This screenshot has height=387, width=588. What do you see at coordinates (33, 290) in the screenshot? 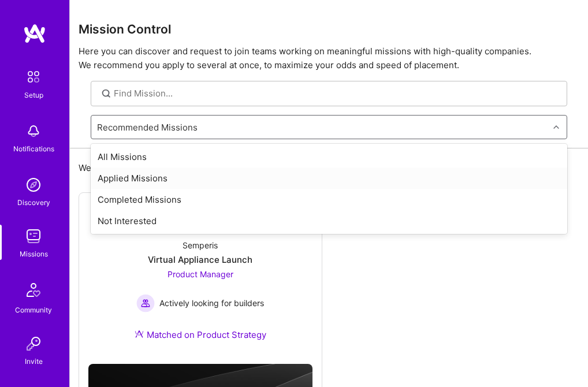
I see `img: Community` at bounding box center [33, 290].